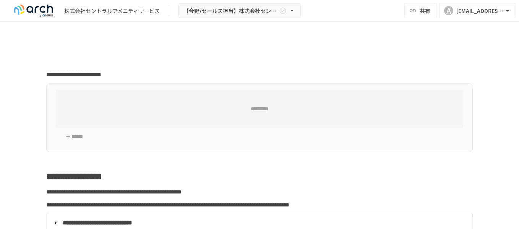 The image size is (519, 245). I want to click on span: 【今野/セールス担当】株式会社セントラルアメニティサービス様_初期設定サポート, so click(231, 11).